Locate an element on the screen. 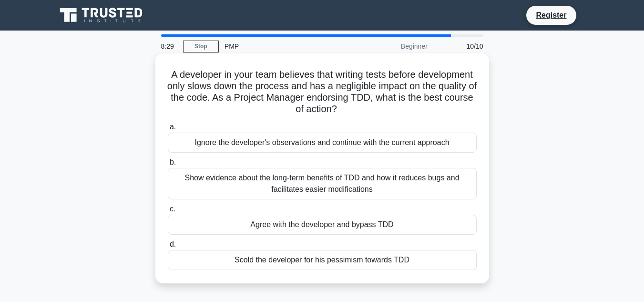 The height and width of the screenshot is (302, 644). span: a. is located at coordinates (172, 126).